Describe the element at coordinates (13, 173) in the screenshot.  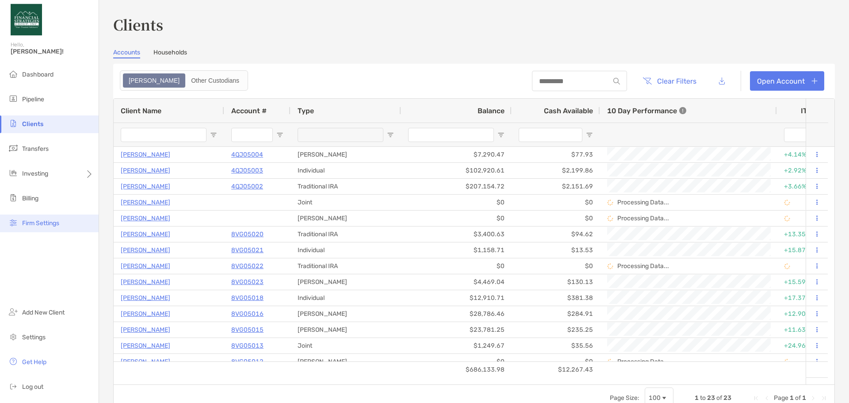
I see `img: investing icon` at that location.